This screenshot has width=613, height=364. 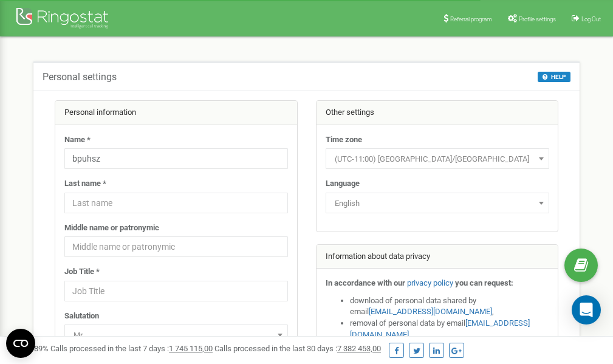 What do you see at coordinates (77, 139) in the screenshot?
I see `label: Name *` at bounding box center [77, 139].